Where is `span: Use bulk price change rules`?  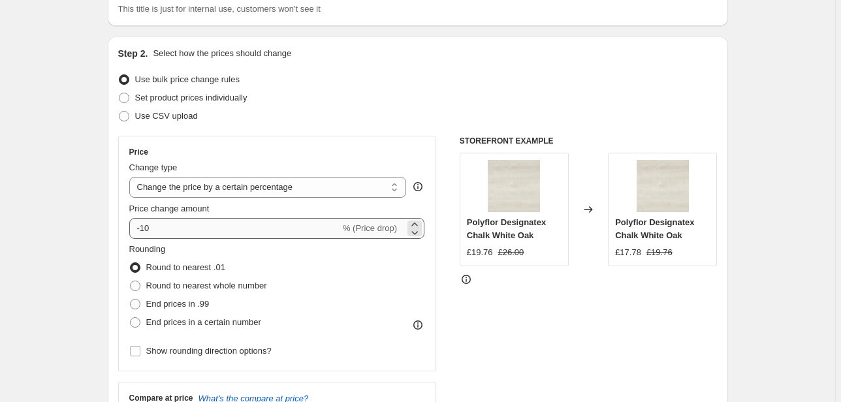
span: Use bulk price change rules is located at coordinates (187, 79).